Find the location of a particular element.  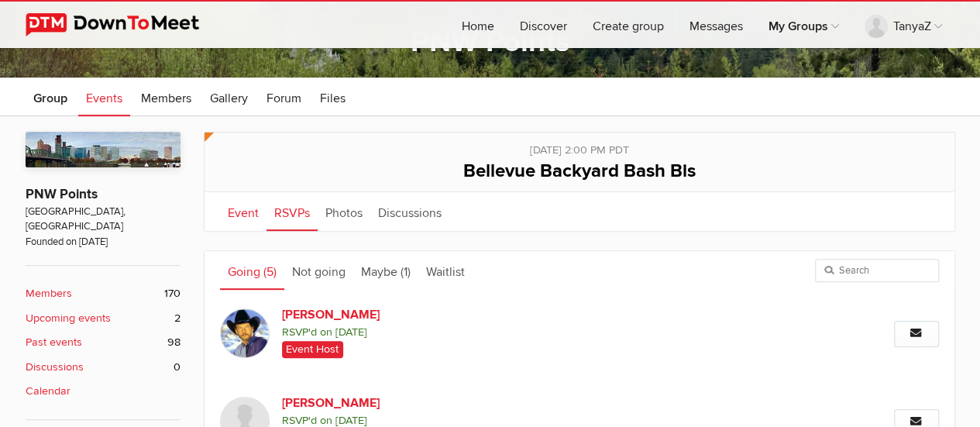

span: 170 is located at coordinates (172, 294).